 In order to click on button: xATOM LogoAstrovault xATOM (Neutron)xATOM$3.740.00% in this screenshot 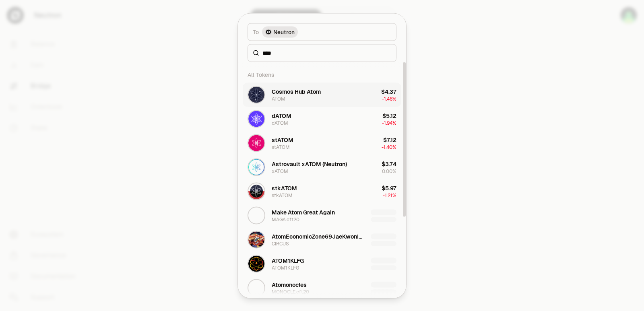, I will do `click(322, 167)`.